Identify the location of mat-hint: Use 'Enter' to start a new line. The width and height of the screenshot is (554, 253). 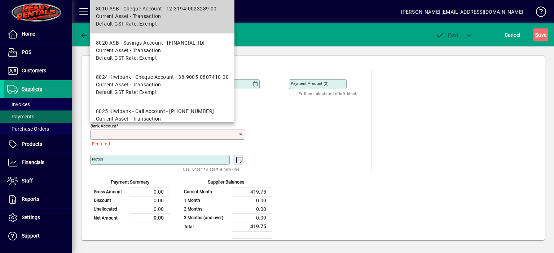
(211, 169).